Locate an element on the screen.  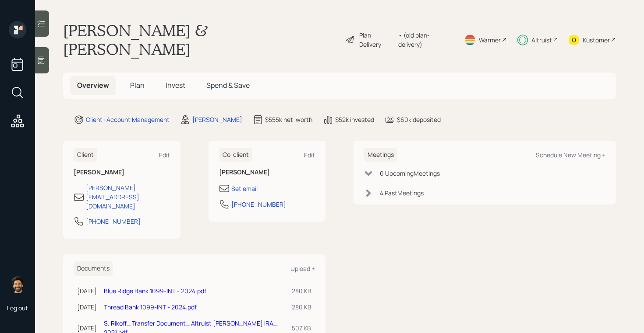
h6: Client is located at coordinates (85, 155).